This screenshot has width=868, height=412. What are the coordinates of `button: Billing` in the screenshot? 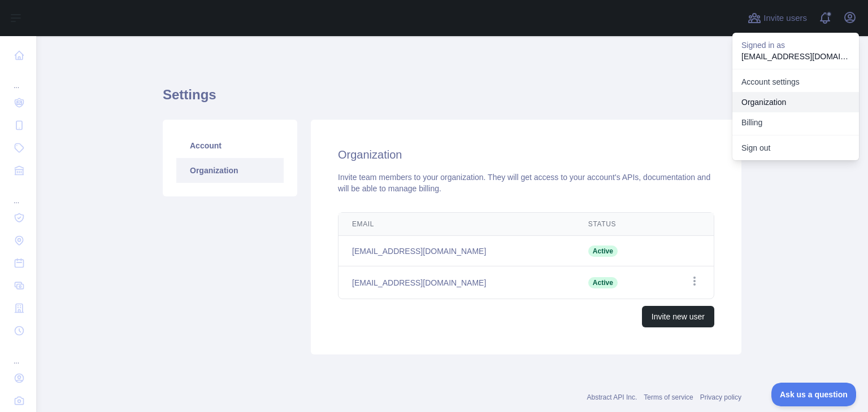 It's located at (796, 123).